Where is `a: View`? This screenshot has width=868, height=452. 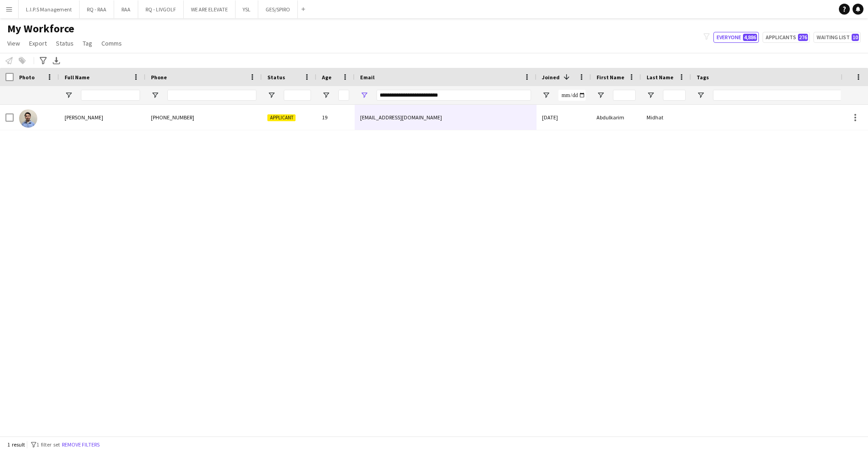
a: View is located at coordinates (14, 43).